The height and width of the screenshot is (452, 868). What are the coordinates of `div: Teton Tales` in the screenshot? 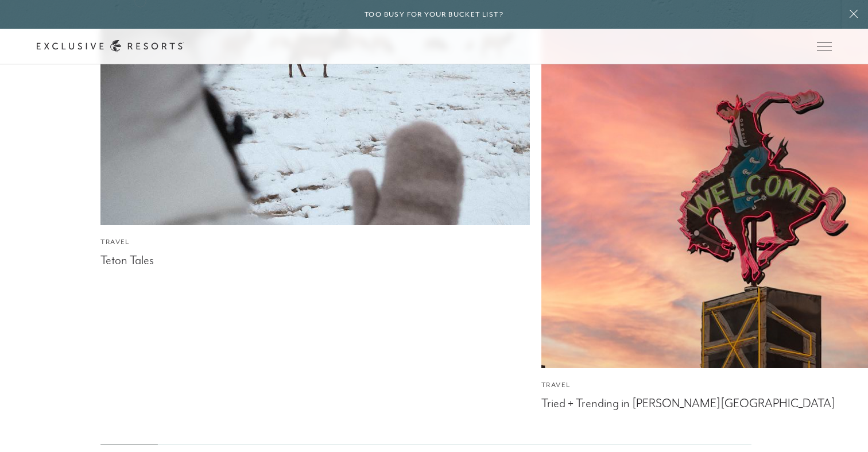 It's located at (315, 259).